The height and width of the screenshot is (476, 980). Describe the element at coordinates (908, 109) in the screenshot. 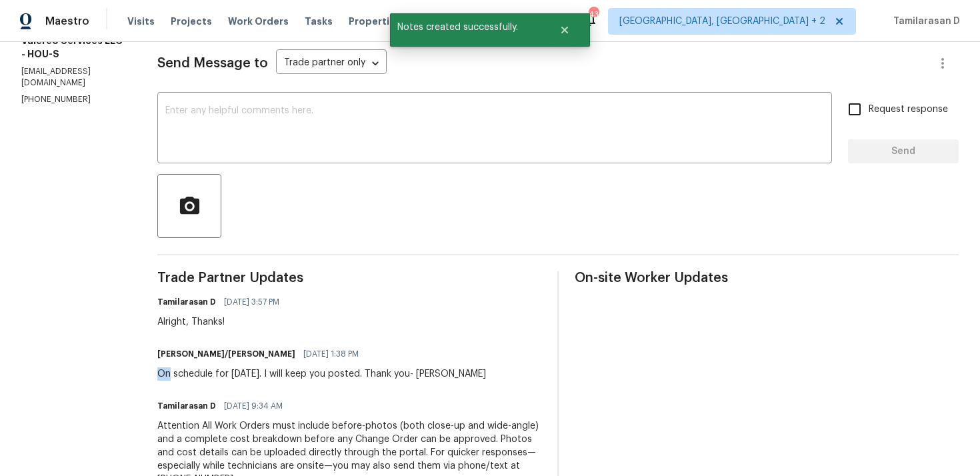

I see `span: Request response` at that location.